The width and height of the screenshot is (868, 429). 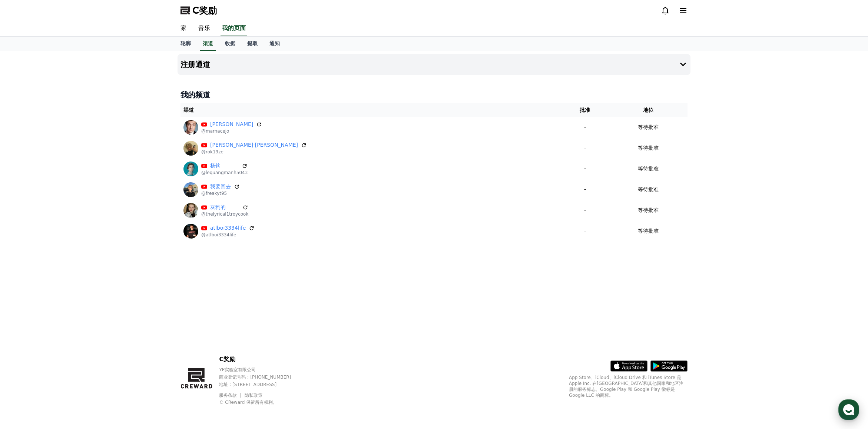 What do you see at coordinates (228, 228) in the screenshot?
I see `a: atlboi3334life` at bounding box center [228, 228].